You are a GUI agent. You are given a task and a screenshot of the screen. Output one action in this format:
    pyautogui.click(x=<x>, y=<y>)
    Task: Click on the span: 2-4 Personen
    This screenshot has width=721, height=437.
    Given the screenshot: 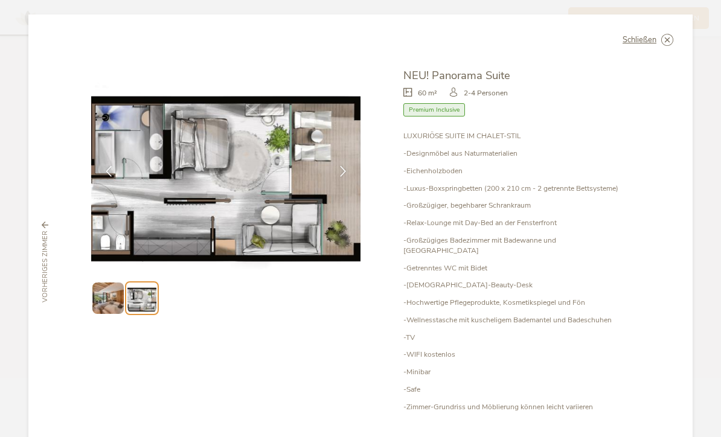 What is the action you would take?
    pyautogui.click(x=485, y=93)
    